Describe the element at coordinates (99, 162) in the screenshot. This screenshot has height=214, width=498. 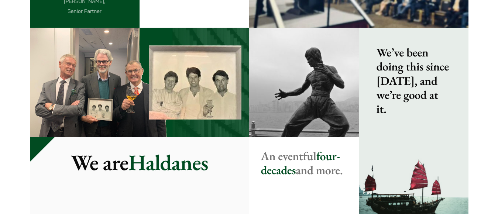
I see `mark: We are` at that location.